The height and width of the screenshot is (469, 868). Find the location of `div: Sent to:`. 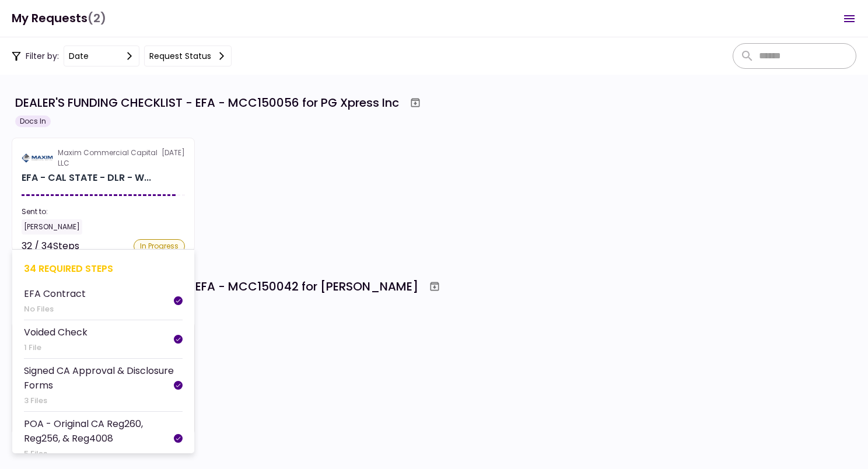

div: Sent to: is located at coordinates (103, 212).